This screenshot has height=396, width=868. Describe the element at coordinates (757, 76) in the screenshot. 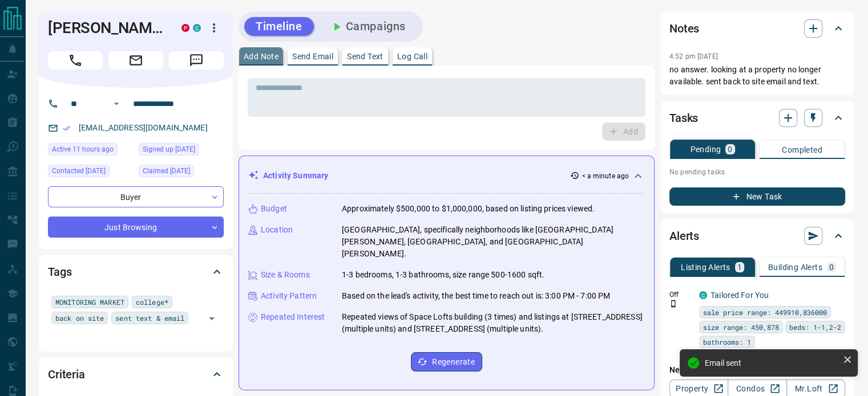

I see `p: no answer. looking at a property no longer available. sent back to site email and text.` at that location.